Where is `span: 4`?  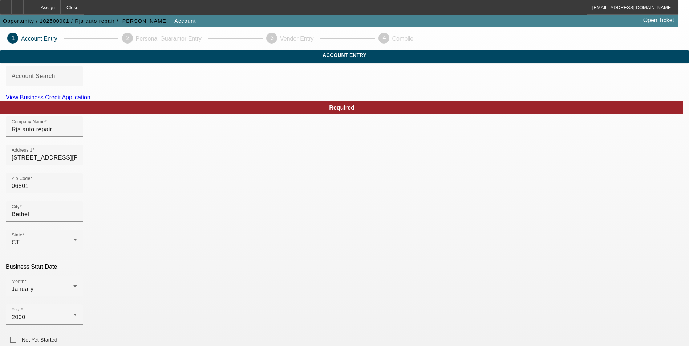 span: 4 is located at coordinates (384, 38).